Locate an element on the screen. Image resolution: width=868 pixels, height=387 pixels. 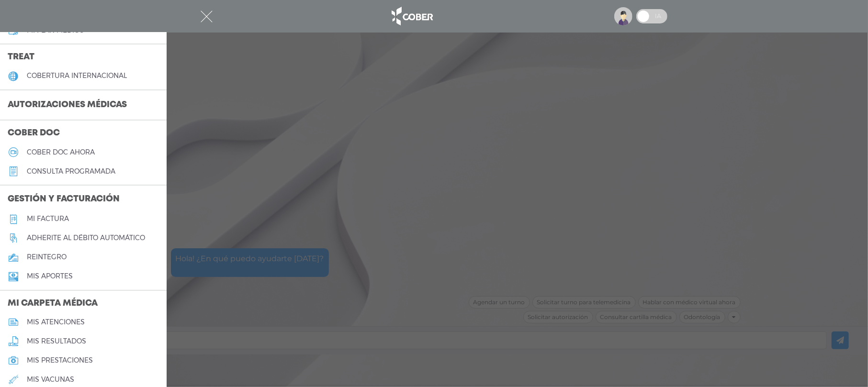
h5: mis prestaciones is located at coordinates (60, 361).